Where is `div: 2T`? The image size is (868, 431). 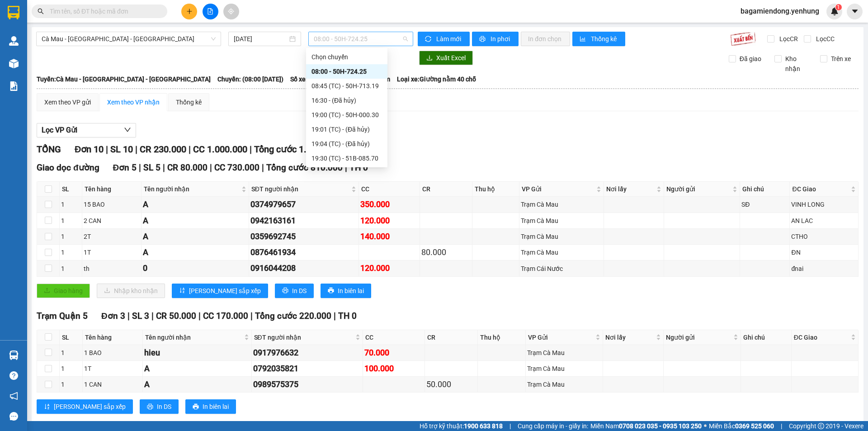
div: 2T is located at coordinates (112, 236).